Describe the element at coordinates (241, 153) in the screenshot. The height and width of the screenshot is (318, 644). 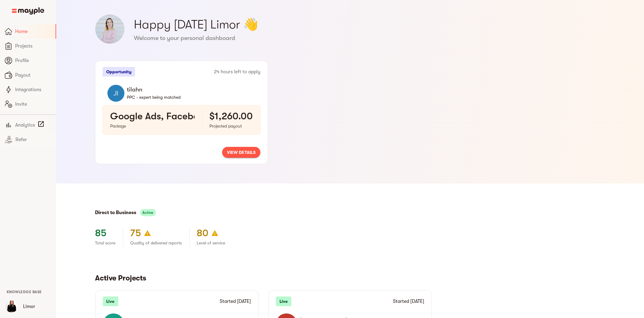
I see `span: view details` at that location.